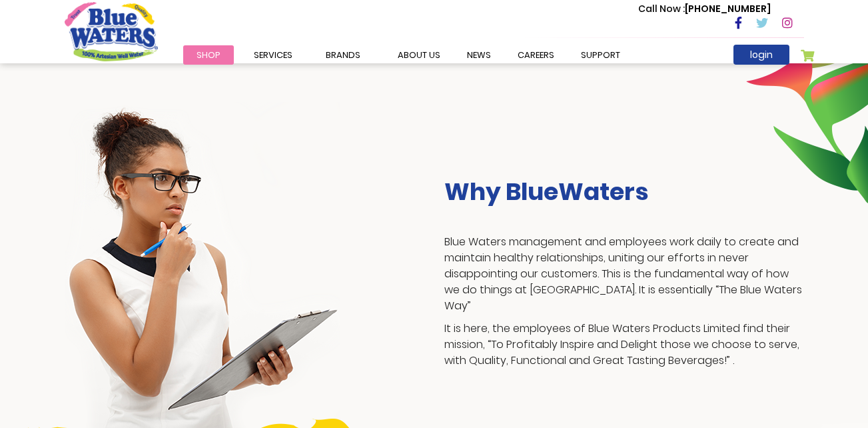 The image size is (868, 428). What do you see at coordinates (624, 191) in the screenshot?
I see `h3: Why BlueWaters` at bounding box center [624, 191].